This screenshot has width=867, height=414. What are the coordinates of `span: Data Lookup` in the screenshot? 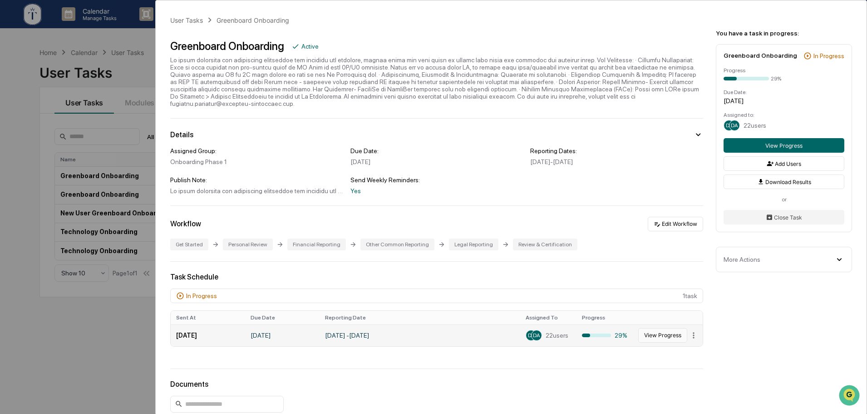 It's located at (38, 183).